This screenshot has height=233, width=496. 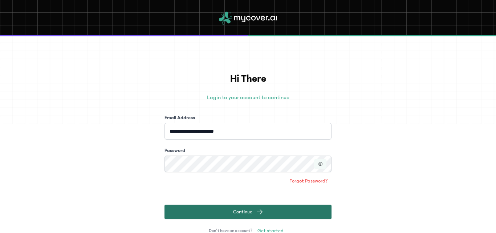 What do you see at coordinates (180, 118) in the screenshot?
I see `label: Email Address` at bounding box center [180, 118].